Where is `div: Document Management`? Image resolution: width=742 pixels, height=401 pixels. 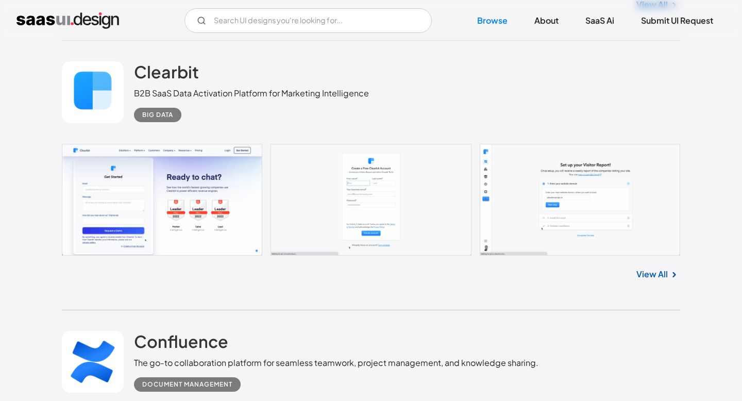 div: Document Management is located at coordinates (187, 384).